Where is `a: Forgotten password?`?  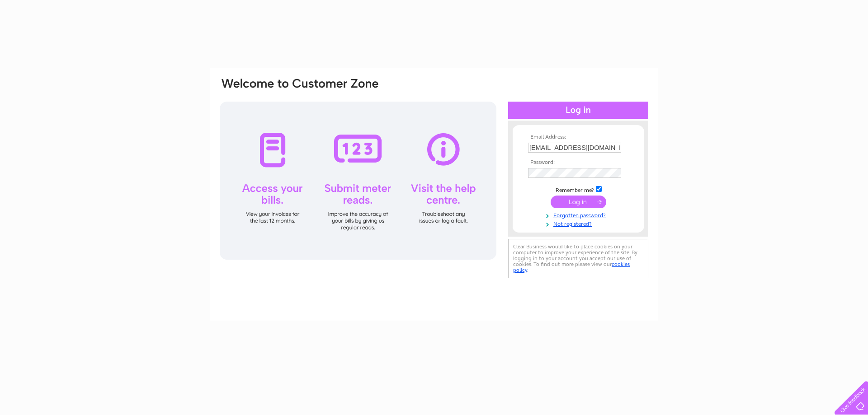 a: Forgotten password? is located at coordinates (579, 214).